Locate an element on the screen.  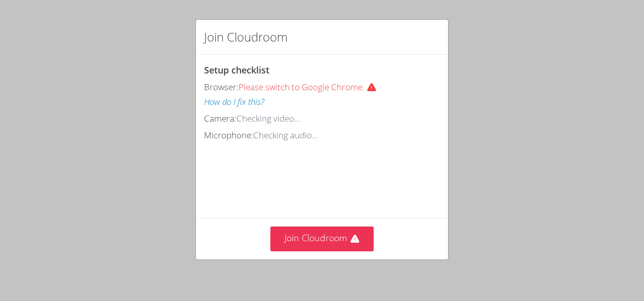
button: Join Cloudroom is located at coordinates (322, 238).